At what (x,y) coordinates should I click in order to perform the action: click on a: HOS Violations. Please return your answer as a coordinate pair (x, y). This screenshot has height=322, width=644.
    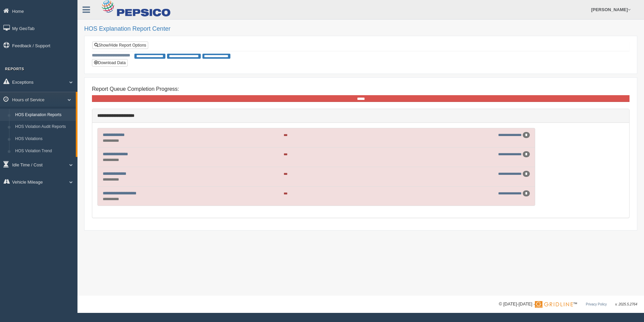
    Looking at the image, I should click on (44, 139).